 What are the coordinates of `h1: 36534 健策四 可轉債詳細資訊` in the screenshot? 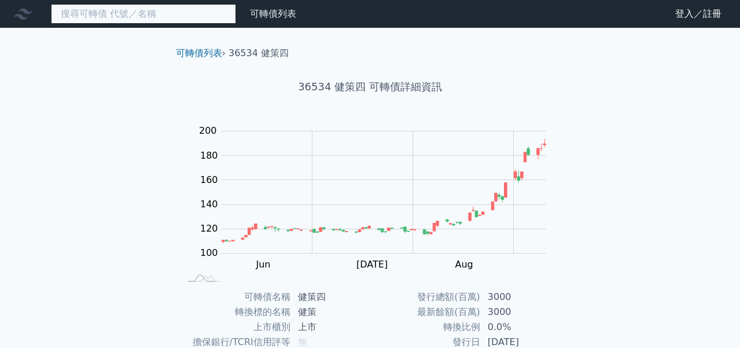 It's located at (370, 87).